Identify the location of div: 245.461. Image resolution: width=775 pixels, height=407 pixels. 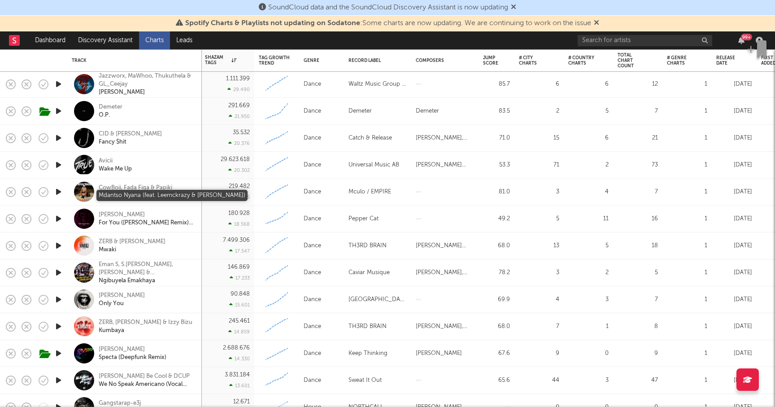
(239, 321).